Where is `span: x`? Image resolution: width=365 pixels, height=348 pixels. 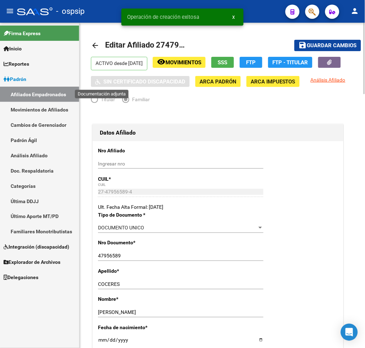 span: x is located at coordinates (234, 17).